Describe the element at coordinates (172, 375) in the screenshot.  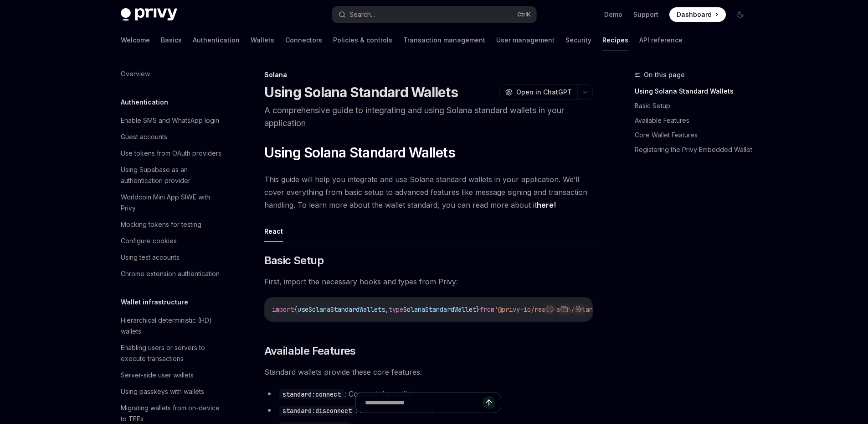
I see `a: Server-side user wallets` at that location.